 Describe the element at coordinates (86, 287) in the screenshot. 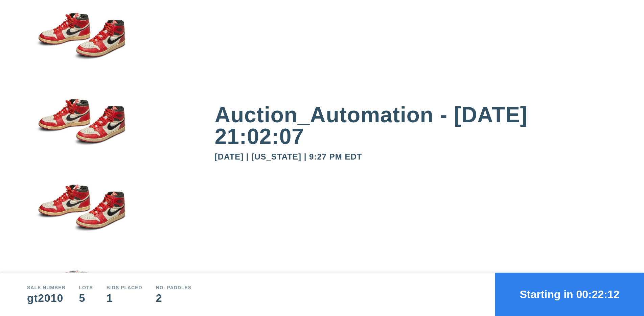

I see `div: Lots` at that location.